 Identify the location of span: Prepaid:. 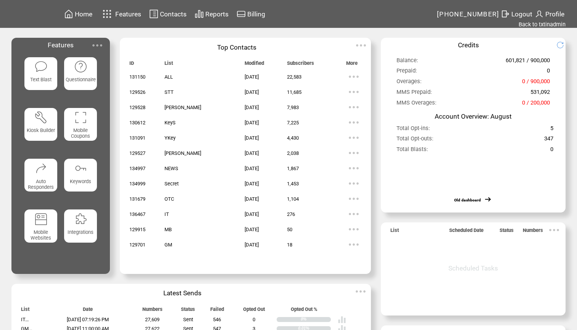
(407, 72).